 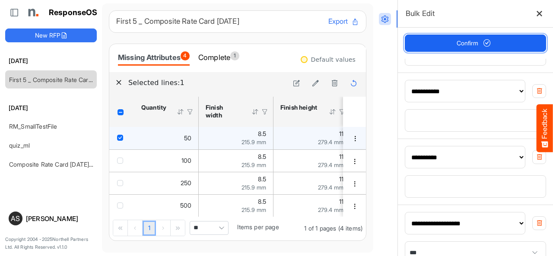 What do you see at coordinates (154, 58) in the screenshot?
I see `div: Missing Attributes` at bounding box center [154, 58].